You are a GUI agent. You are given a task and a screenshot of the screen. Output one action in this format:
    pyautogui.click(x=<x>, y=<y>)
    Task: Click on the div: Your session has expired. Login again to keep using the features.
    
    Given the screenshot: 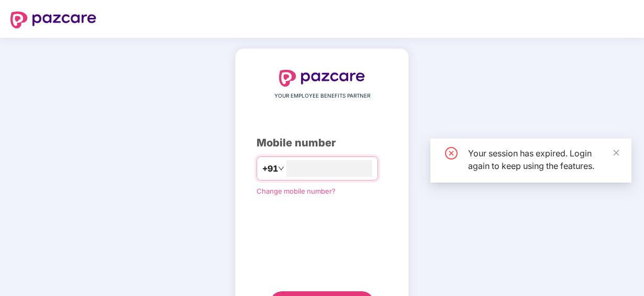 What is the action you would take?
    pyautogui.click(x=544, y=160)
    